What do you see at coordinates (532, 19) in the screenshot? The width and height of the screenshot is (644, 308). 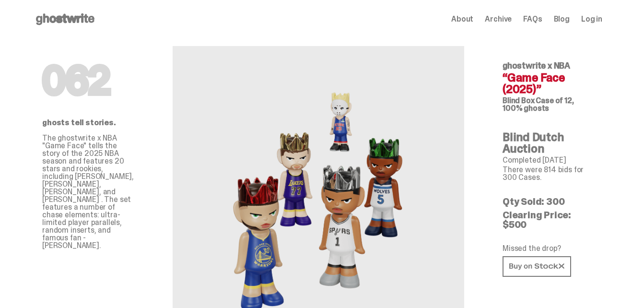 I see `span: FAQs` at bounding box center [532, 19].